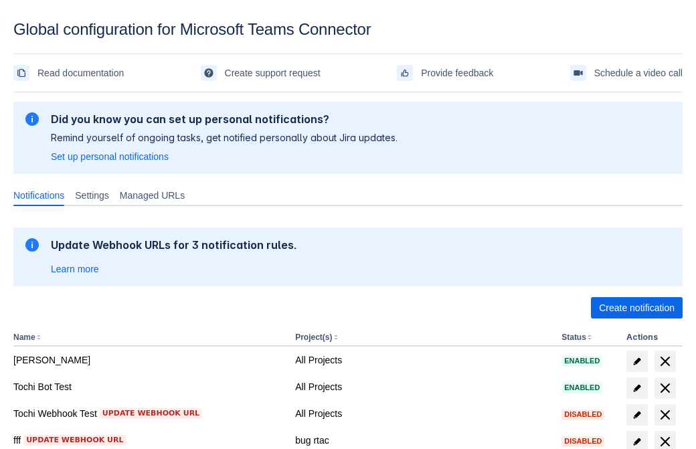 This screenshot has height=449, width=696. I want to click on a: Learn more, so click(75, 269).